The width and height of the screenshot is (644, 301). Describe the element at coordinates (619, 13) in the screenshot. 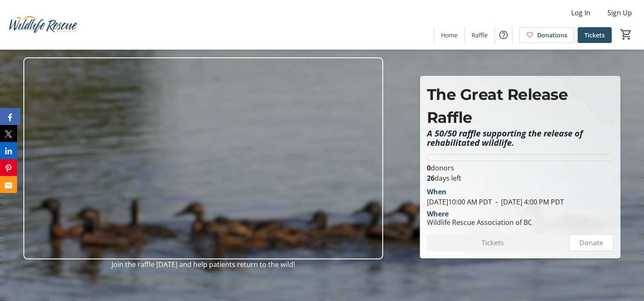

I see `span: Sign Up` at that location.